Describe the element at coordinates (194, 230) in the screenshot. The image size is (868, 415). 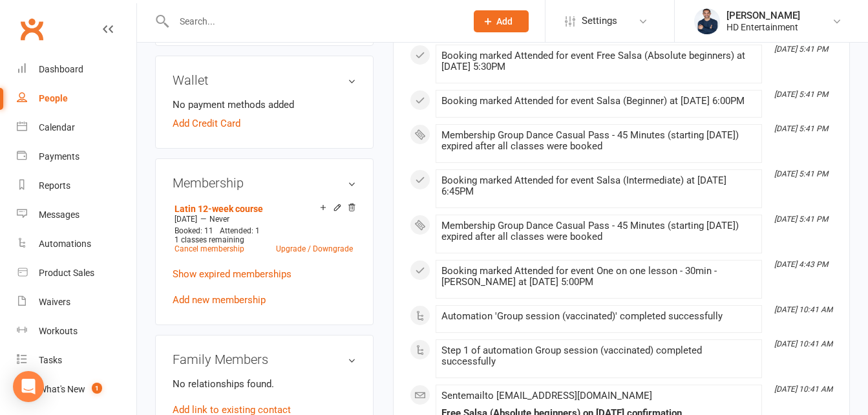
I see `span: Booked: 11` at that location.